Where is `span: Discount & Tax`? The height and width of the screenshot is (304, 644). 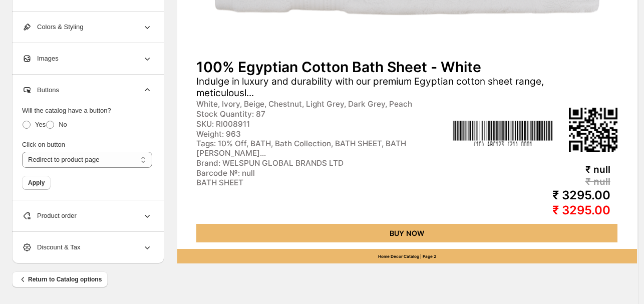 span: Discount & Tax is located at coordinates (51, 247).